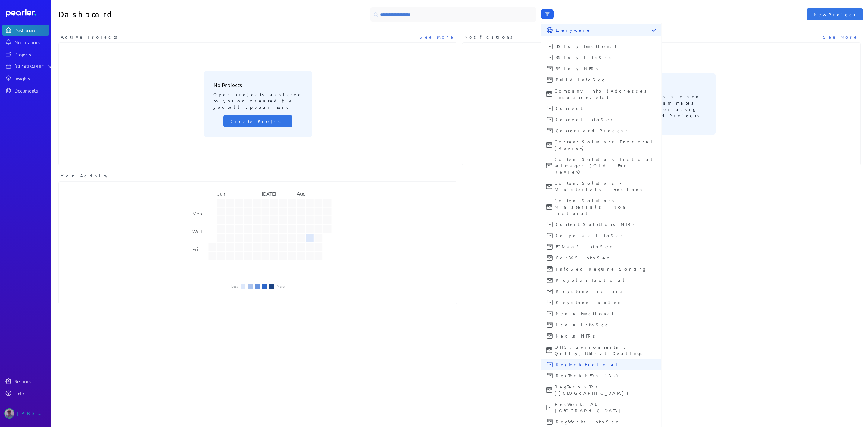 Image resolution: width=868 pixels, height=427 pixels. Describe the element at coordinates (601, 350) in the screenshot. I see `button: OHS, Environmental, Quality, Ethical Dealings` at that location.